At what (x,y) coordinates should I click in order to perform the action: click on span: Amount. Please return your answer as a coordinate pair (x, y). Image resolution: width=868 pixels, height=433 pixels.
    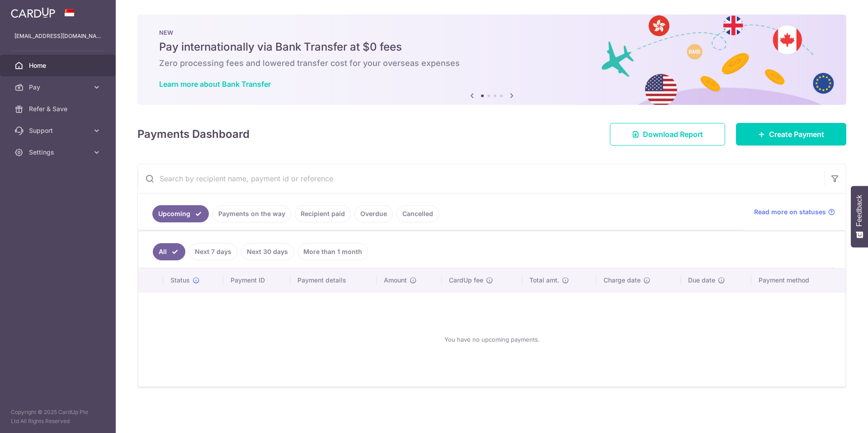
    Looking at the image, I should click on (395, 280).